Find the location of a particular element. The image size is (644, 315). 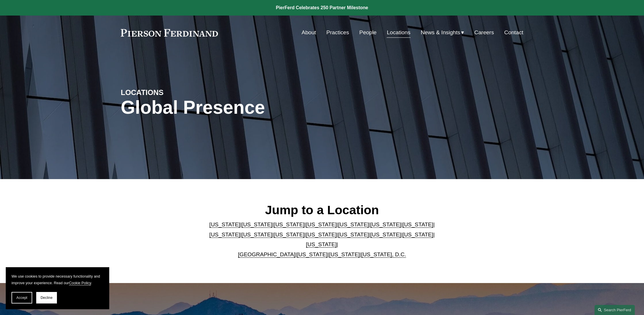

span: Decline is located at coordinates (47, 298).